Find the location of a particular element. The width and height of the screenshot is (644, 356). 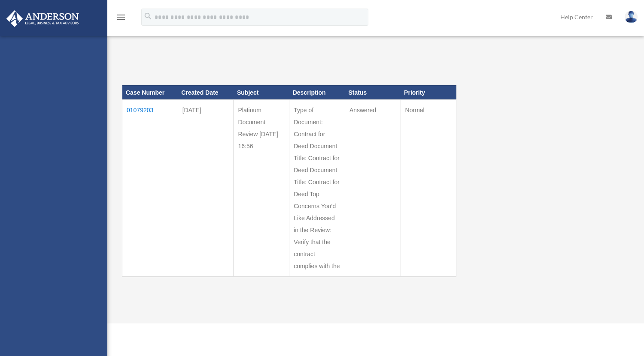

th: Subject is located at coordinates (262, 93).